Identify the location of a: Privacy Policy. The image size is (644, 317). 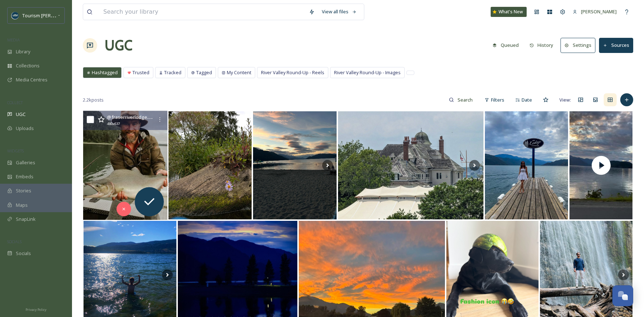
(36, 309).